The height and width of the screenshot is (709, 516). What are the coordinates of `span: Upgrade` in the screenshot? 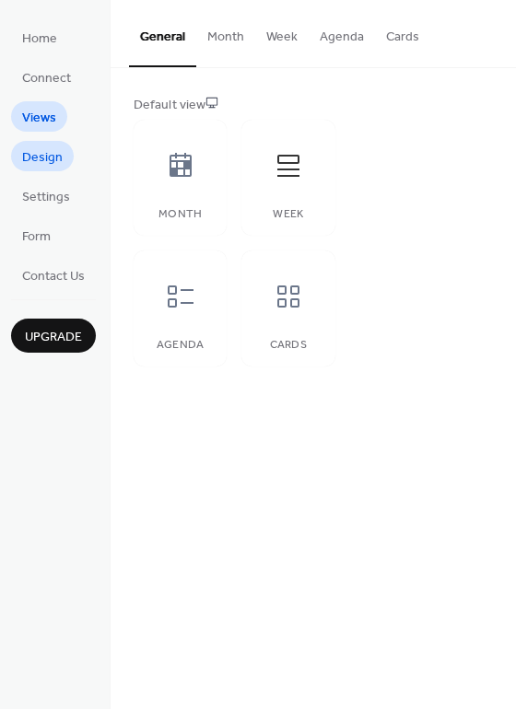 It's located at (53, 337).